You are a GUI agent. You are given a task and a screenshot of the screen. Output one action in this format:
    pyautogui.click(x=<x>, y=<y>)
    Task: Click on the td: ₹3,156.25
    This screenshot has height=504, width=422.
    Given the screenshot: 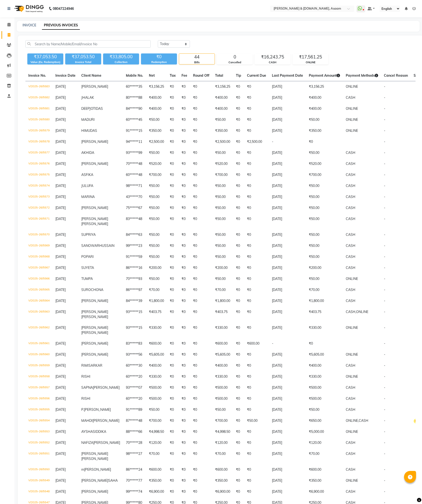 What is the action you would take?
    pyautogui.click(x=324, y=87)
    